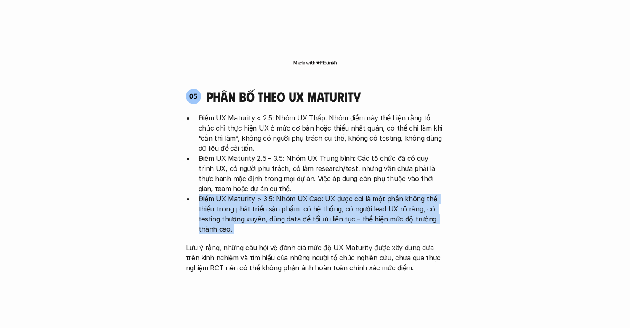  I want to click on p: Điểm UX Maturity < 2.5: Nhóm UX Thấp. Nhóm điểm này thể hiện rằng tổ chức chỉ thực hiện UX ở mức ..., so click(322, 133).